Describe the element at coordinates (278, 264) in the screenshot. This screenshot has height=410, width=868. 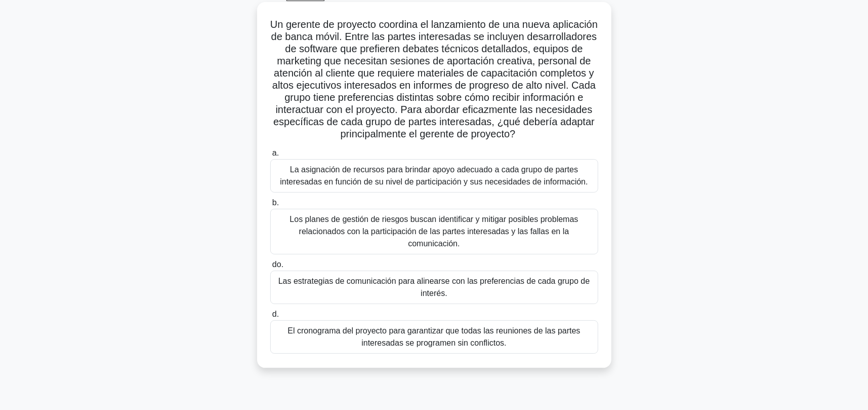
I see `font: do.` at that location.